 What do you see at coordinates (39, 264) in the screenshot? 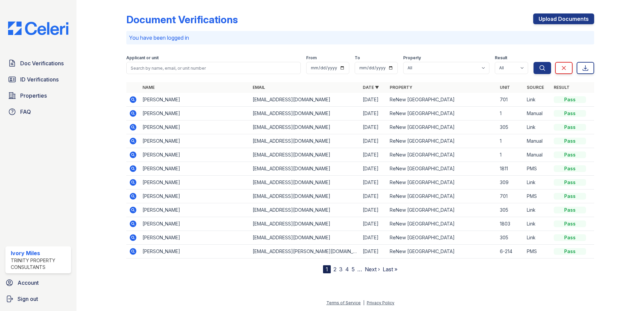
I see `div: Trinity Property Consultants` at bounding box center [39, 264].